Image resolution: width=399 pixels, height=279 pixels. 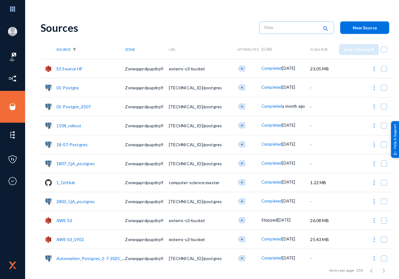 I want to click on td: 25.43 MB, so click(x=322, y=240).